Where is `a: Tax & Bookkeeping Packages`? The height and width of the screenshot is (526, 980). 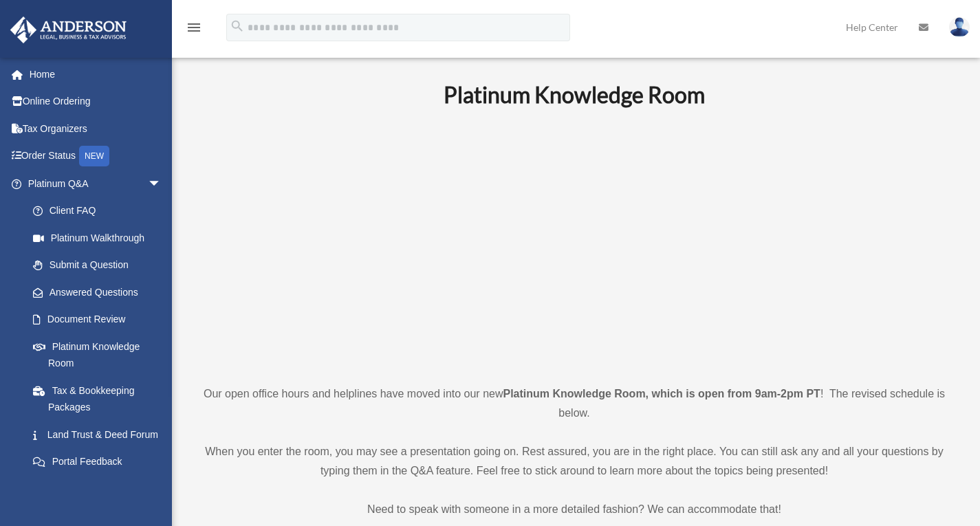
a: Tax & Bookkeeping Packages is located at coordinates (100, 399).